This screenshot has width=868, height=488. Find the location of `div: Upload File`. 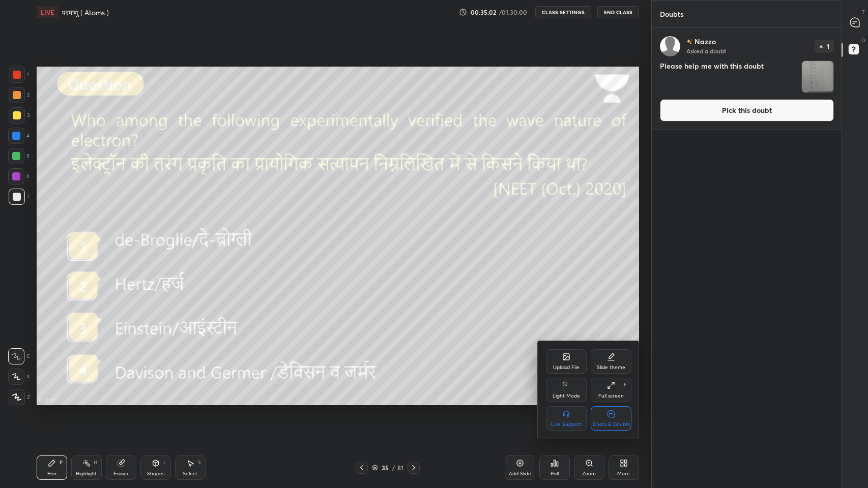

div: Upload File is located at coordinates (566, 368).